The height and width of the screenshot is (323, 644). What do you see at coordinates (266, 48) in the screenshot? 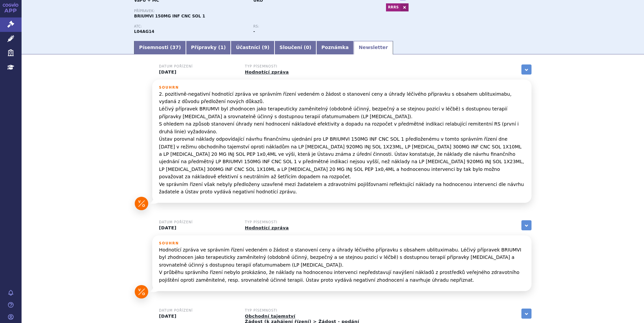
I see `span: 9` at bounding box center [266, 48].